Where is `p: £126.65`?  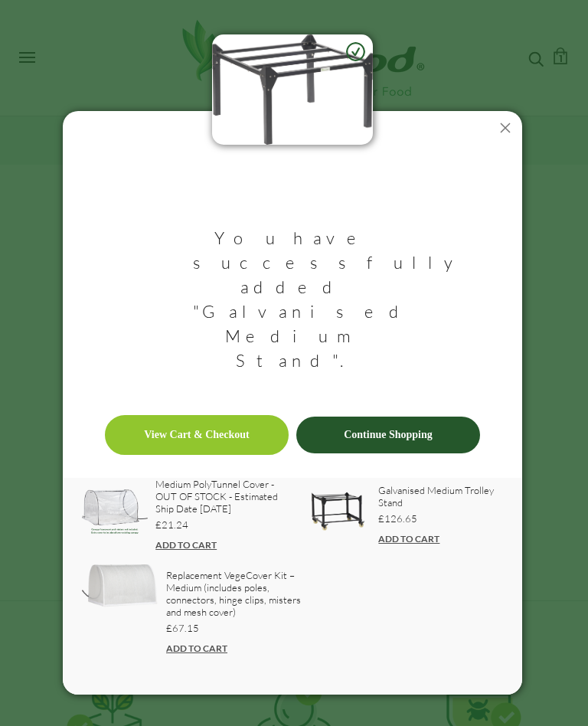
p: £126.65 is located at coordinates (440, 518).